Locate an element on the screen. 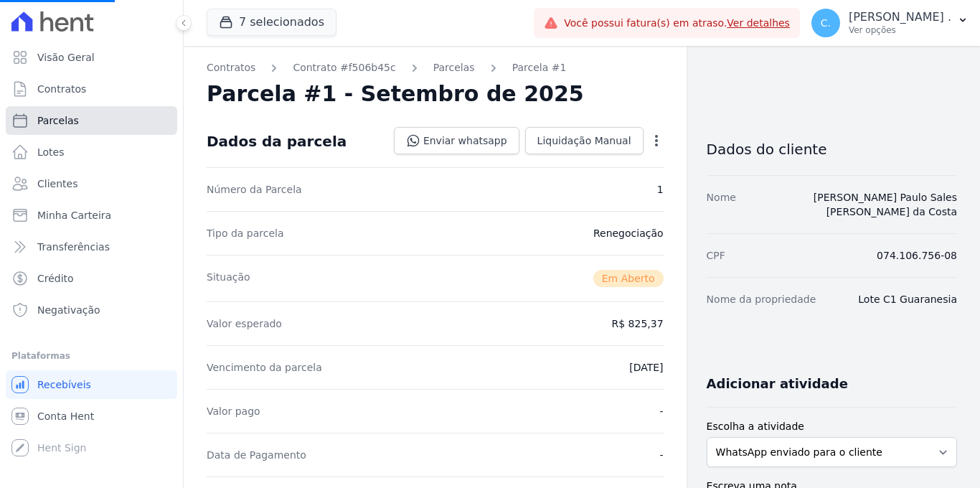  dt: Data de Pagamento is located at coordinates (256, 455).